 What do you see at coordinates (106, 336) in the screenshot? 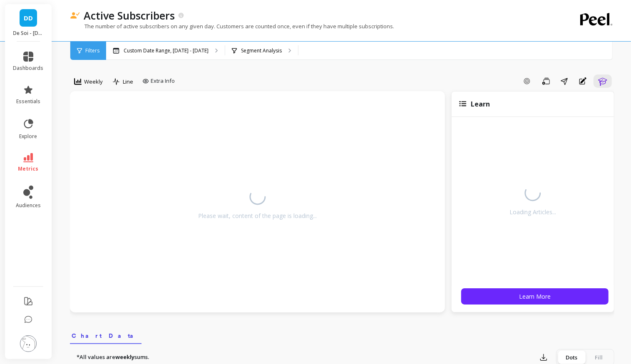
I see `span: Chart Data` at bounding box center [106, 336].